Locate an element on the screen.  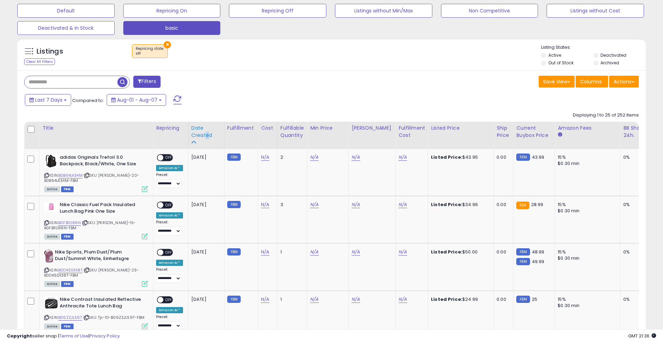
div: BB Share 24h. is located at coordinates (636, 132).